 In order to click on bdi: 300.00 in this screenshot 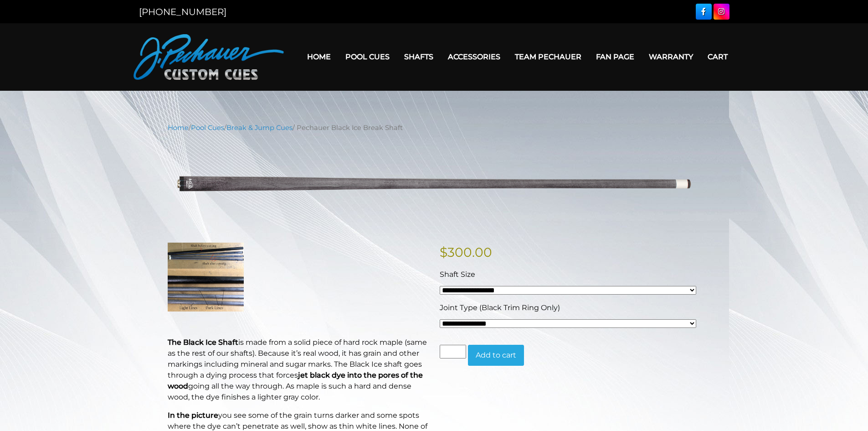, I will do `click(466, 252)`.